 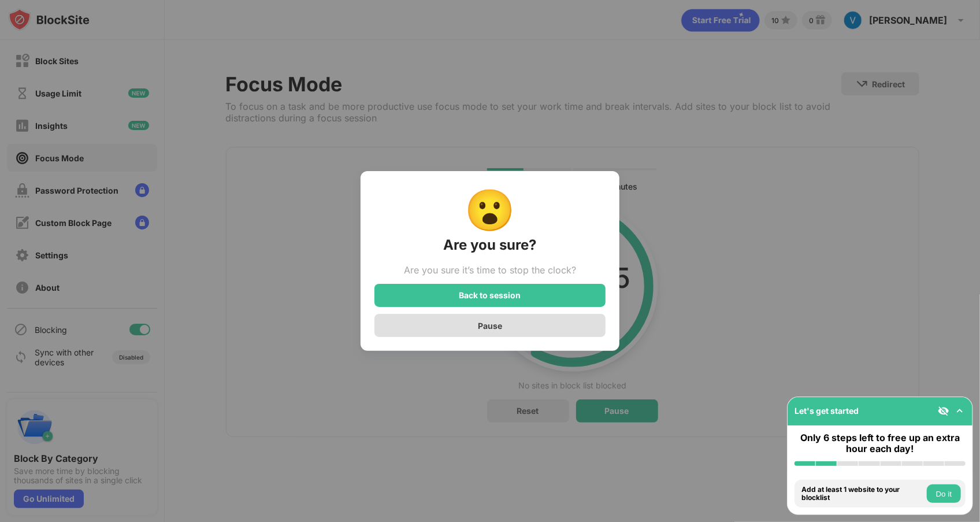 I want to click on div: Back to session, so click(x=490, y=295).